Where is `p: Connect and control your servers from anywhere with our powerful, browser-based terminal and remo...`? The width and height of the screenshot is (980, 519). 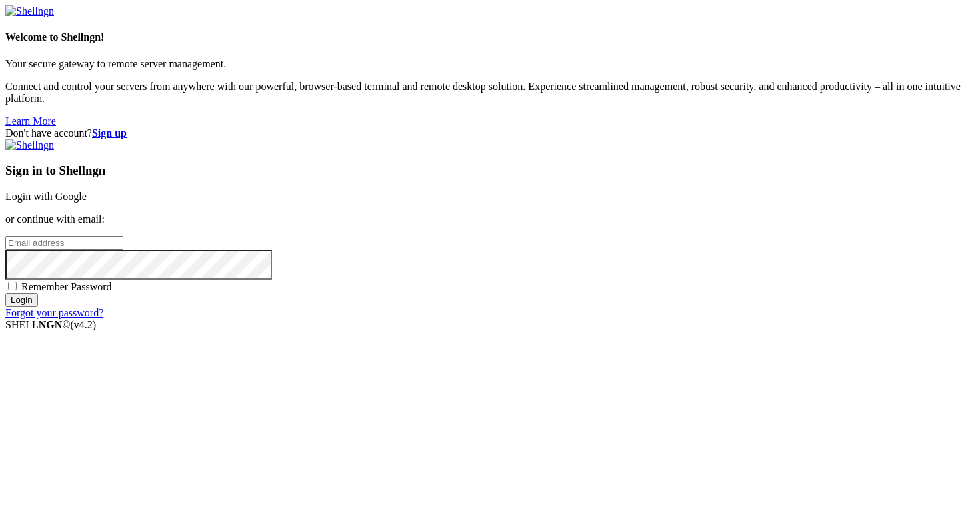
p: Connect and control your servers from anywhere with our powerful, browser-based terminal and remo... is located at coordinates (490, 93).